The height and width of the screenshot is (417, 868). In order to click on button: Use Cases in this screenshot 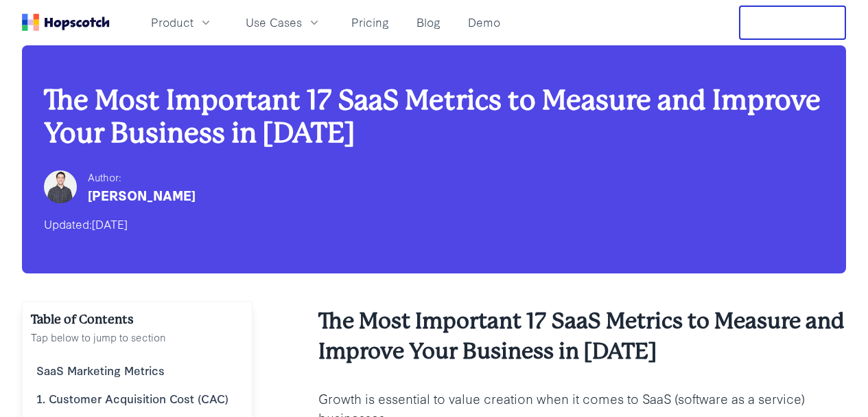, I will do `click(283, 22)`.